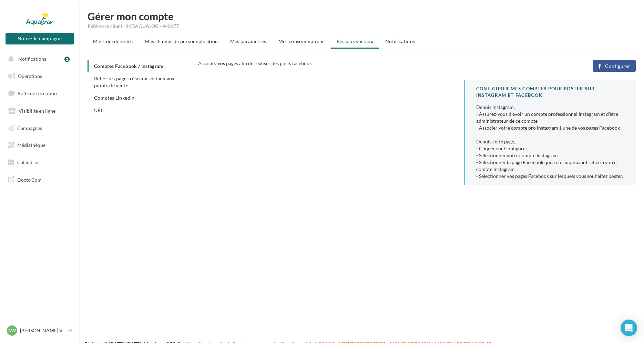 Image resolution: width=644 pixels, height=343 pixels. I want to click on span: Opérations, so click(30, 76).